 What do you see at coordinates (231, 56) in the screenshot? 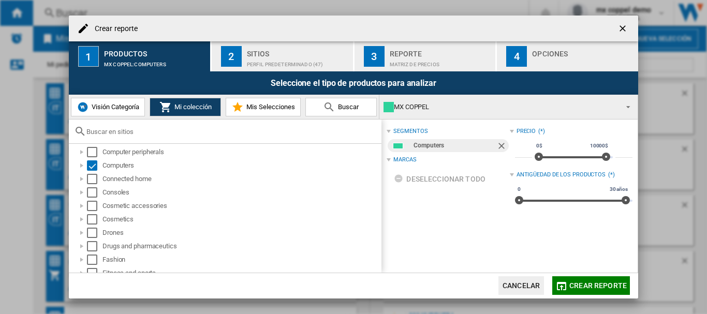
I see `div: 2` at bounding box center [231, 56].